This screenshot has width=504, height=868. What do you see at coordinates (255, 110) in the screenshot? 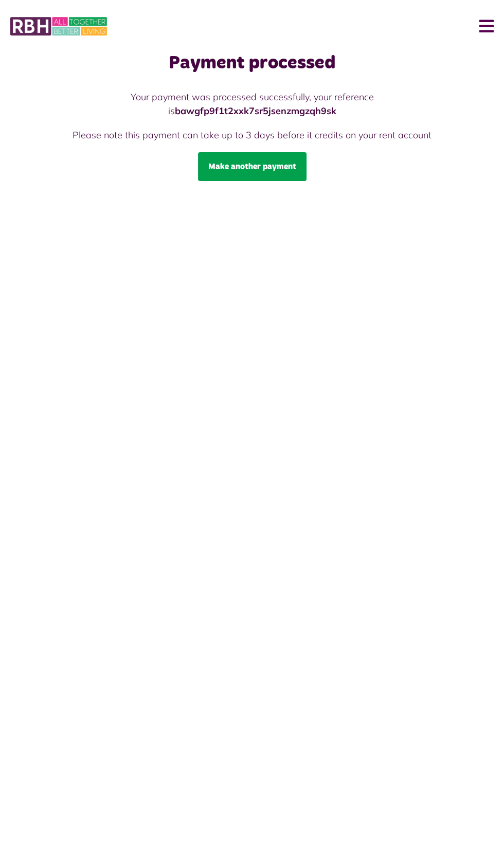
I see `strong: bawgfp9f1t2xxk7sr5jsenzmgzqh9sk` at bounding box center [255, 110].